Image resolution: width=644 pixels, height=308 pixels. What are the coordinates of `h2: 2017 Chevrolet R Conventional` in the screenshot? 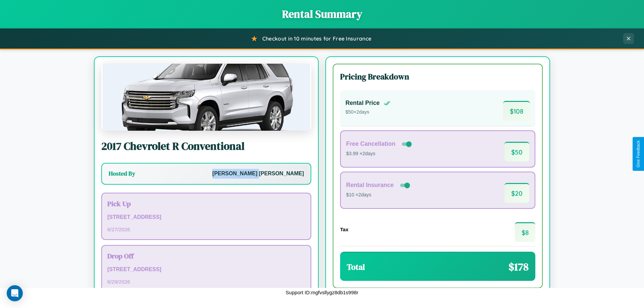 It's located at (206, 146).